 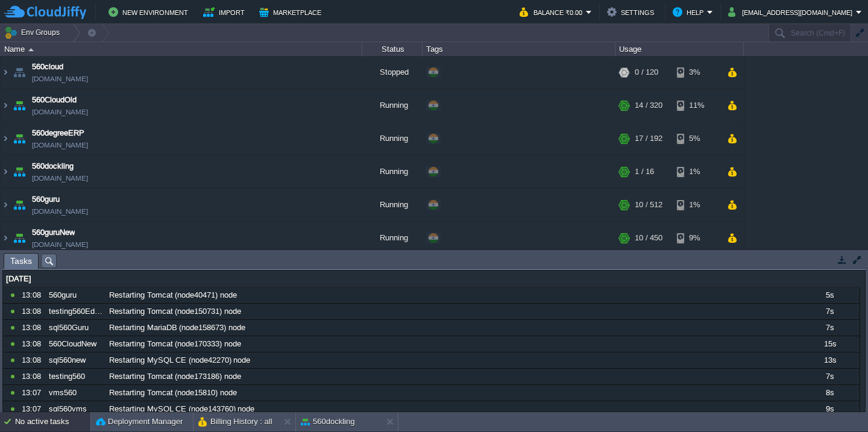 What do you see at coordinates (58, 133) in the screenshot?
I see `a: 560degreeERP` at bounding box center [58, 133].